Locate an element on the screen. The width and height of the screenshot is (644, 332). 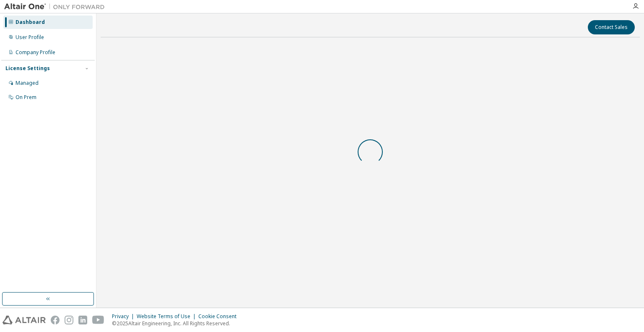
div: User Profile is located at coordinates (30, 38).